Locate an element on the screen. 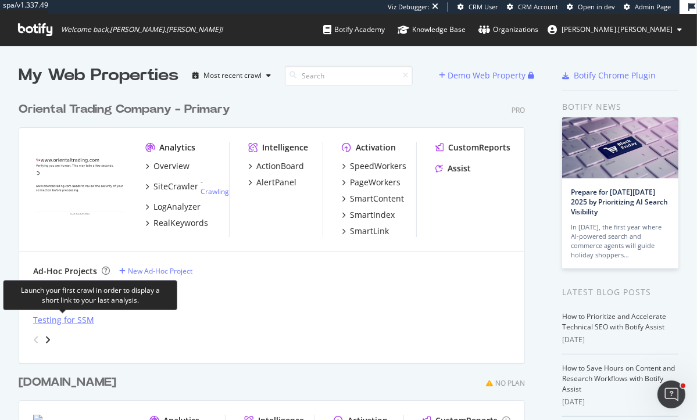  span: Open in dev is located at coordinates (596, 6).